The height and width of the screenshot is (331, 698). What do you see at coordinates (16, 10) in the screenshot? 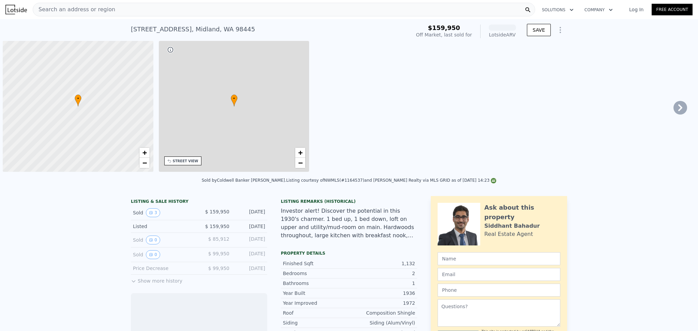
I see `img: Lotside` at bounding box center [16, 10].